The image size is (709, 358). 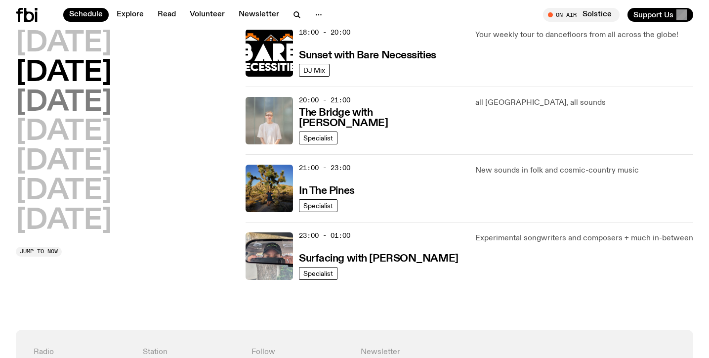 What do you see at coordinates (269, 53) in the screenshot?
I see `img: Bare Necessities` at bounding box center [269, 53].